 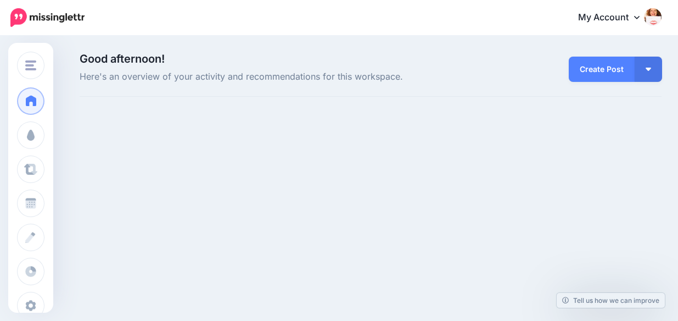 What do you see at coordinates (47, 18) in the screenshot?
I see `img: Missinglettr` at bounding box center [47, 18].